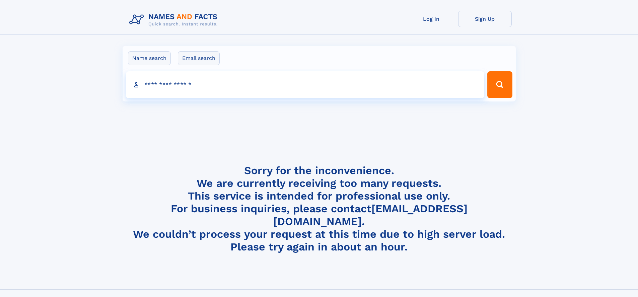  I want to click on input: search input, so click(305, 85).